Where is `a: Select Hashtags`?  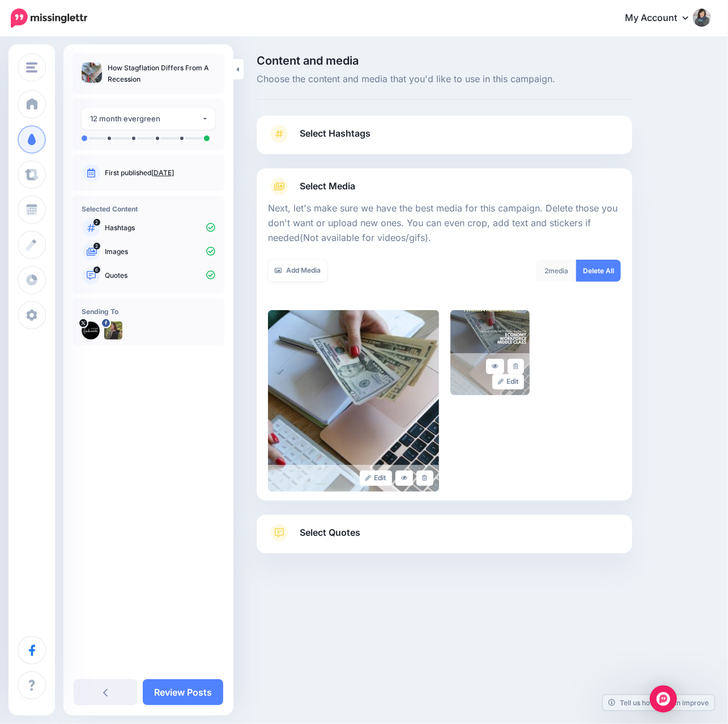
a: Select Hashtags is located at coordinates (444, 140).